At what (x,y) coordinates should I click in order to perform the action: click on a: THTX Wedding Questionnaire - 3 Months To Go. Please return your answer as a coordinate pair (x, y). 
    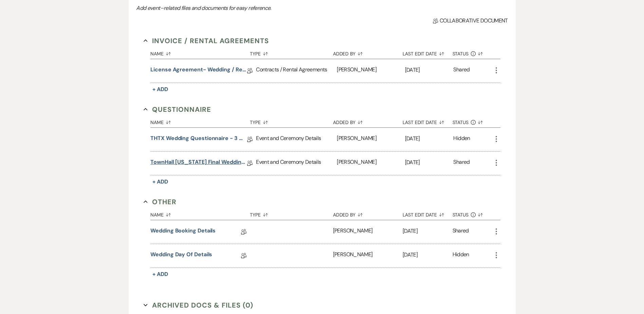
    Looking at the image, I should click on (199, 139).